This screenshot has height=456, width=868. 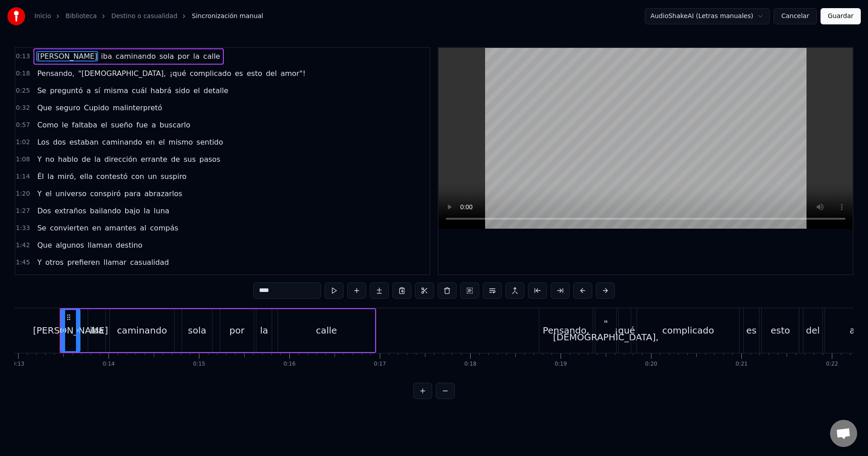 What do you see at coordinates (812, 330) in the screenshot?
I see `div: del` at bounding box center [812, 330].